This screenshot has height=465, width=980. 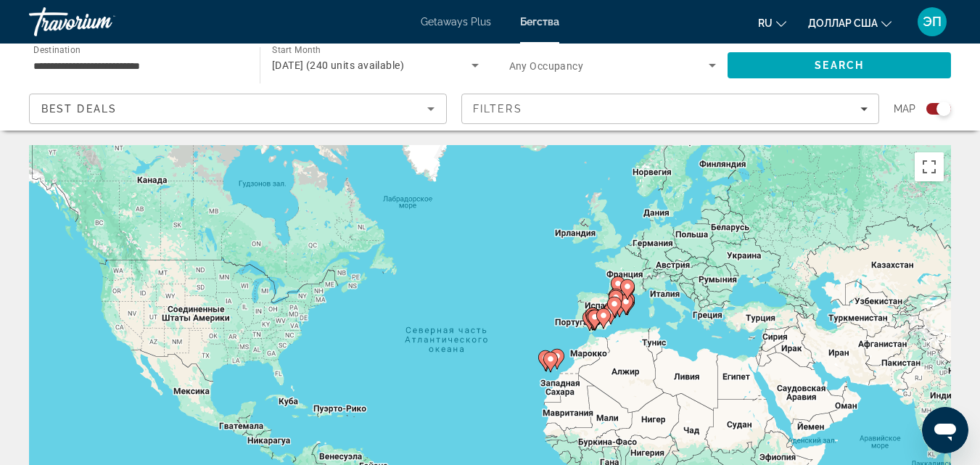 I want to click on span: Filters, so click(x=498, y=108).